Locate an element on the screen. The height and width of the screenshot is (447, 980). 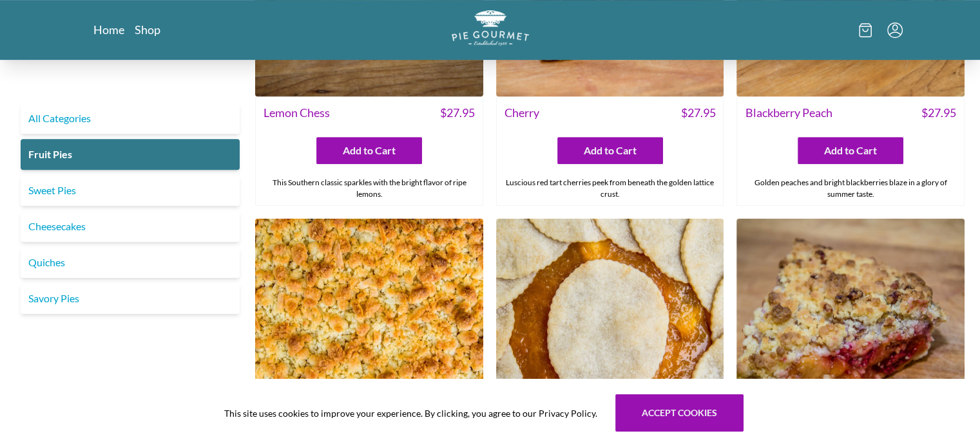
span: Blackberry Peach is located at coordinates (788, 112).